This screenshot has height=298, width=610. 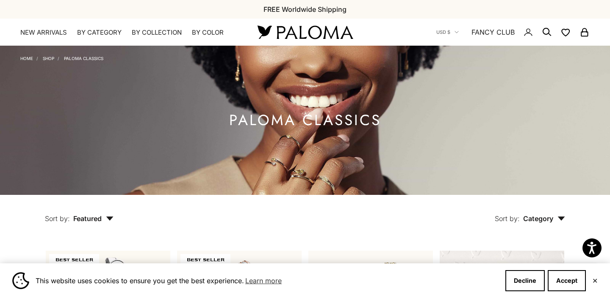 What do you see at coordinates (305, 9) in the screenshot?
I see `p: FREE Worldwide Shipping` at bounding box center [305, 9].